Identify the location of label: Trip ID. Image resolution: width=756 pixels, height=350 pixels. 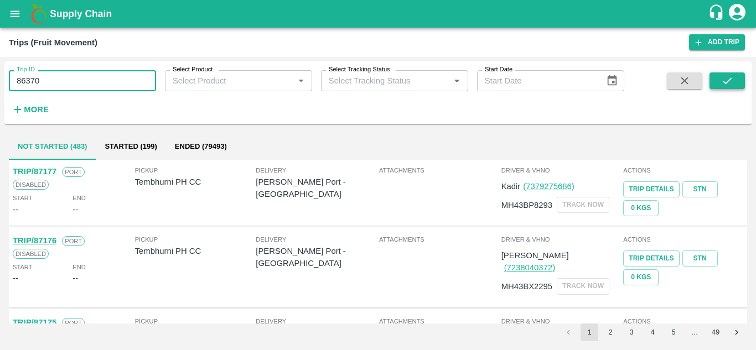
(25, 70).